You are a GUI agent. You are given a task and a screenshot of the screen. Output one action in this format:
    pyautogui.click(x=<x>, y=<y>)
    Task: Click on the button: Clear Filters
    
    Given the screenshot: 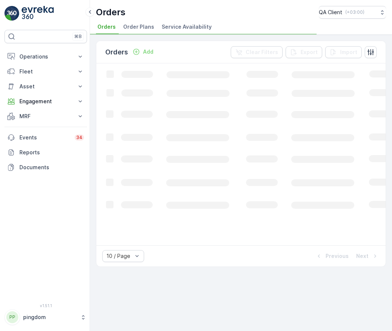 What is the action you would take?
    pyautogui.click(x=256, y=52)
    